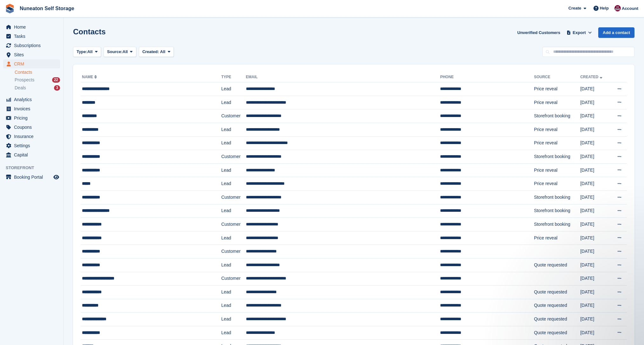 The image size is (644, 345). I want to click on span: CRM, so click(33, 64).